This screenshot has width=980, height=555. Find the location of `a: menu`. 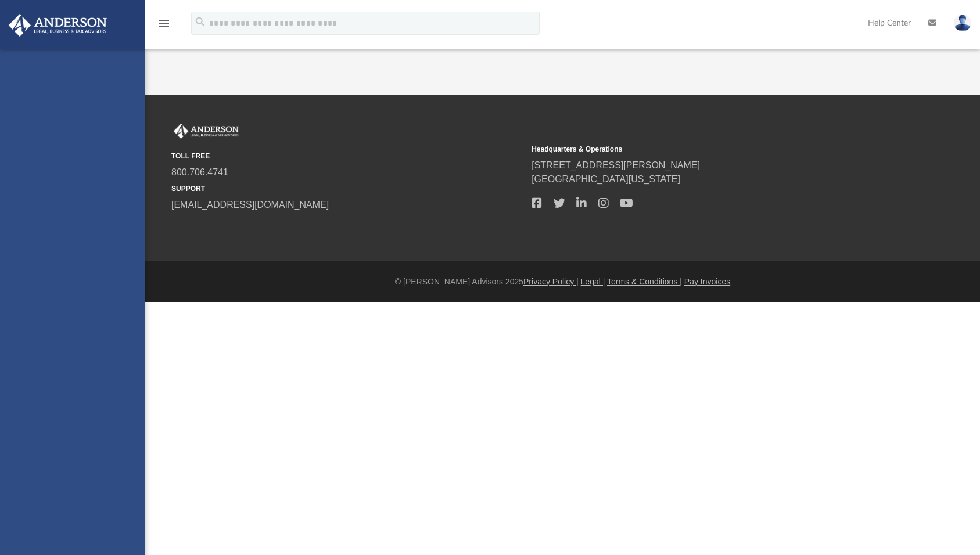

a: menu is located at coordinates (164, 27).